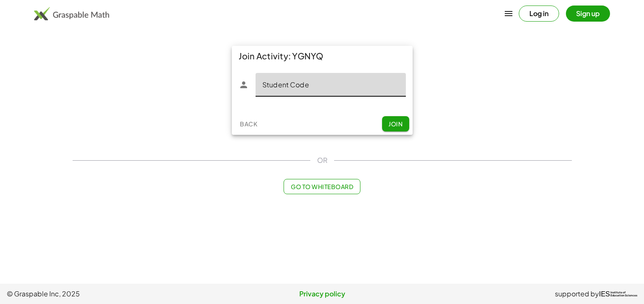 This screenshot has width=644, height=304. I want to click on button: Back, so click(249, 124).